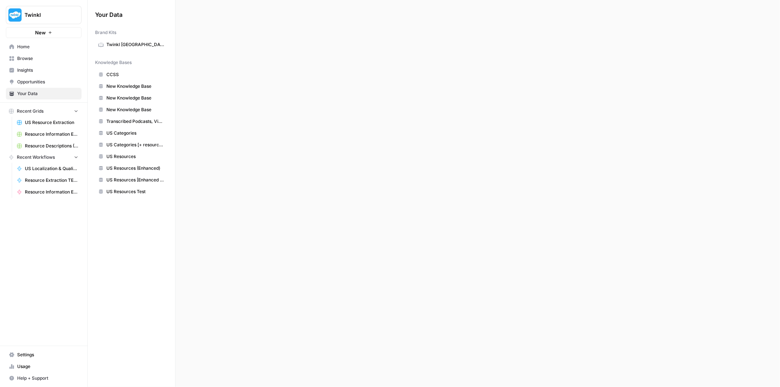 The image size is (780, 387). I want to click on a: Insights, so click(44, 70).